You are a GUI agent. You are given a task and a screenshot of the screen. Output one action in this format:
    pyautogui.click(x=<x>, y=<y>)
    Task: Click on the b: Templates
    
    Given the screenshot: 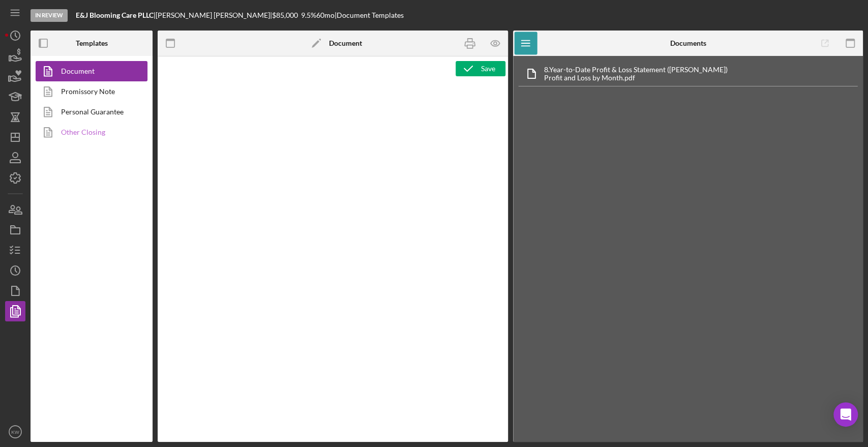 What is the action you would take?
    pyautogui.click(x=91, y=43)
    